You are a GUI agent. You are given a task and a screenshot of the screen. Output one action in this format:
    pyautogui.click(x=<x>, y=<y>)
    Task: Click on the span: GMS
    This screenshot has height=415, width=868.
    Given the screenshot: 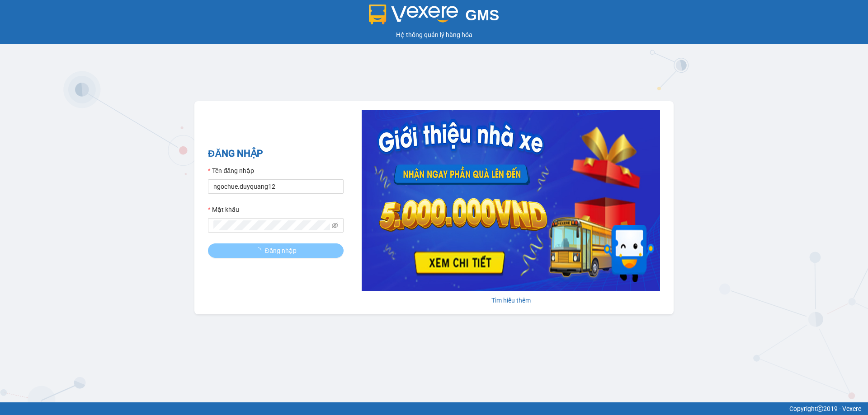 What is the action you would take?
    pyautogui.click(x=482, y=15)
    